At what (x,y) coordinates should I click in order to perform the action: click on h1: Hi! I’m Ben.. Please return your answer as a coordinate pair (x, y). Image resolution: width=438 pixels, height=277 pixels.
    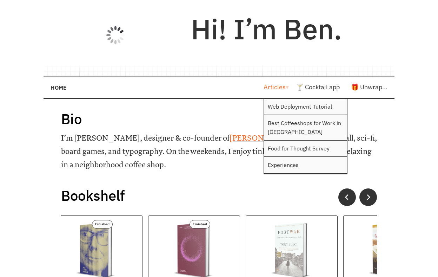
    Looking at the image, I should click on (266, 29).